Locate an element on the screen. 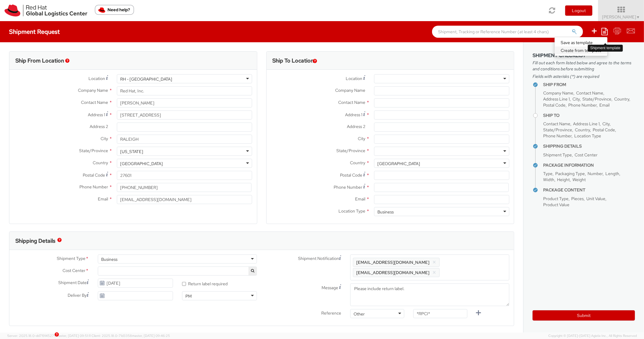 The width and height of the screenshot is (644, 339). span: Length is located at coordinates (612, 174).